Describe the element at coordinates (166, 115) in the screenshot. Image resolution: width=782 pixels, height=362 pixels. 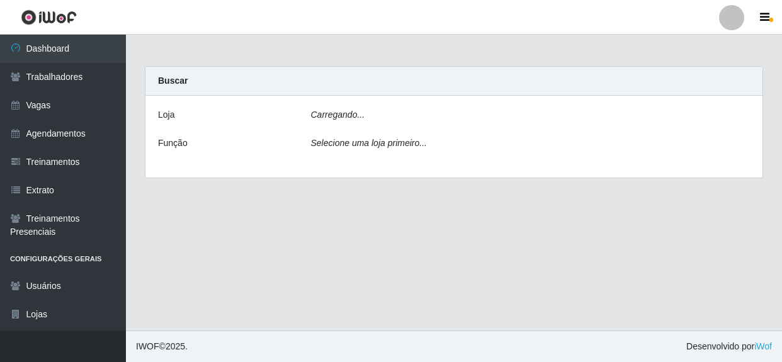
I see `label: Loja` at that location.